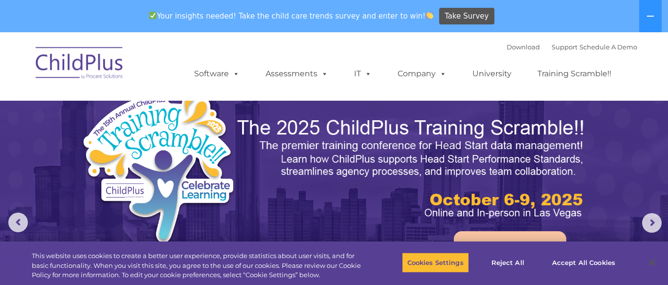 This screenshot has height=285, width=668. I want to click on a: Support, so click(564, 47).